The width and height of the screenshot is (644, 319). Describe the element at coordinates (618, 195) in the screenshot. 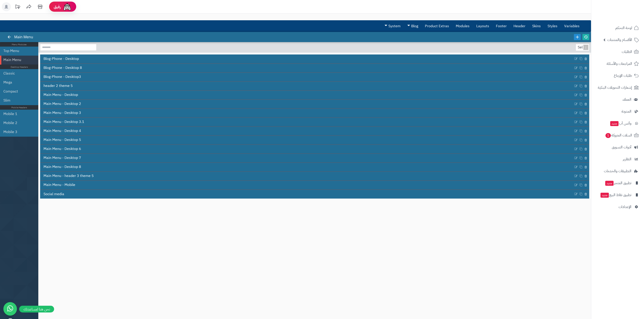

I see `a: تطبيق نقاط البيعجديد` at that location.